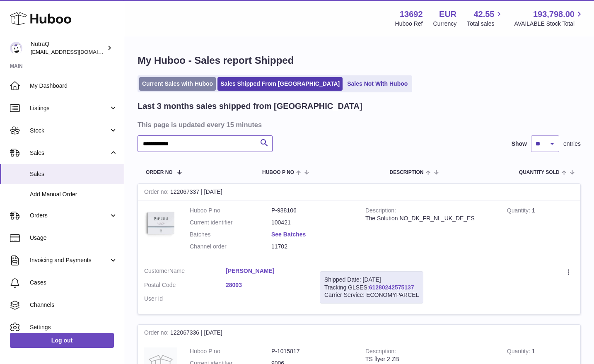 The height and width of the screenshot is (364, 594). Describe the element at coordinates (185, 299) in the screenshot. I see `dt: User Id` at that location.